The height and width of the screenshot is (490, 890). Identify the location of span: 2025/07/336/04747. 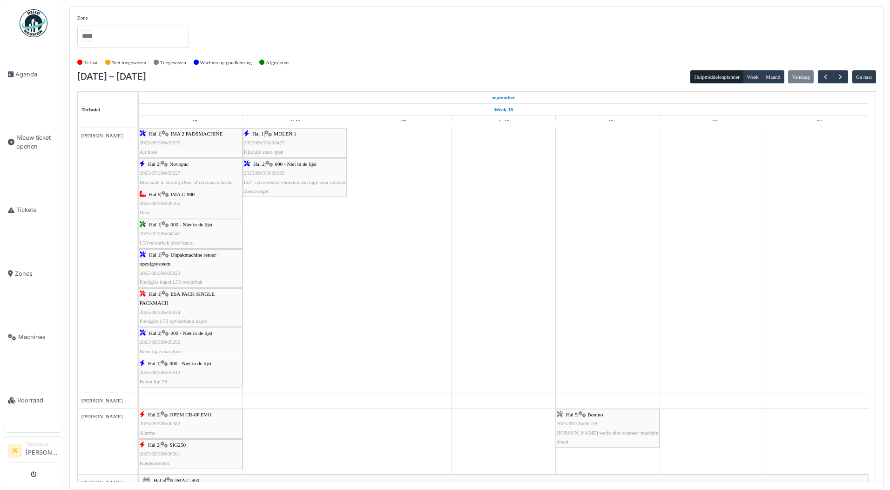
(160, 233).